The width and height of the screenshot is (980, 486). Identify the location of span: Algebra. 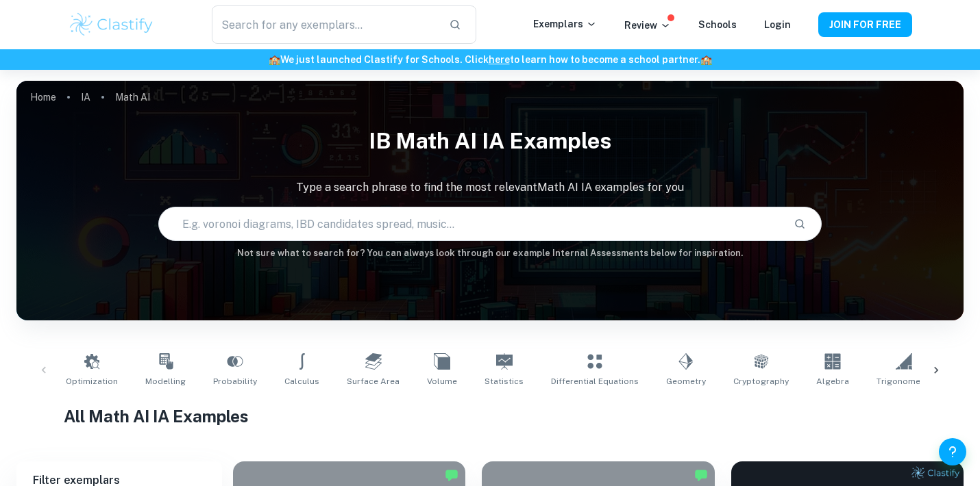
(833, 381).